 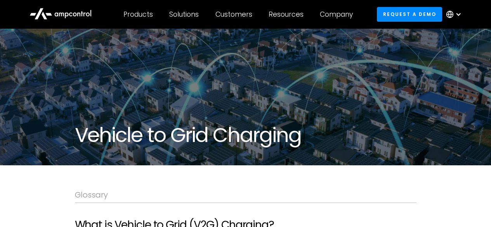 I want to click on div: Resources, so click(x=286, y=14).